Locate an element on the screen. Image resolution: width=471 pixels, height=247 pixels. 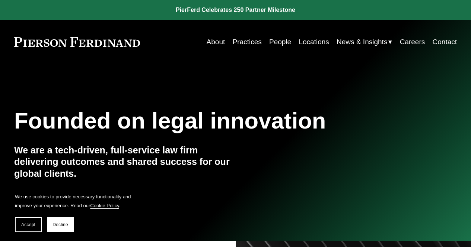
p: We use cookies to provide necessary functionality and improve your experience. Read our . is located at coordinates (74, 201).